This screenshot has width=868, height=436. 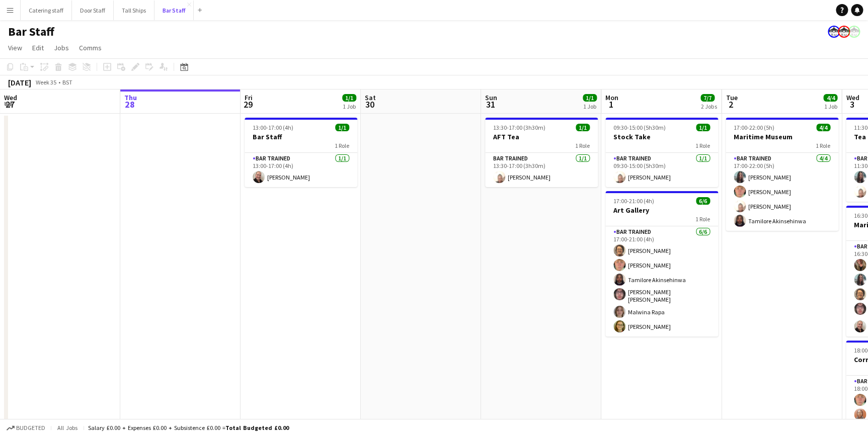 I want to click on h3: Stock Take, so click(x=662, y=137).